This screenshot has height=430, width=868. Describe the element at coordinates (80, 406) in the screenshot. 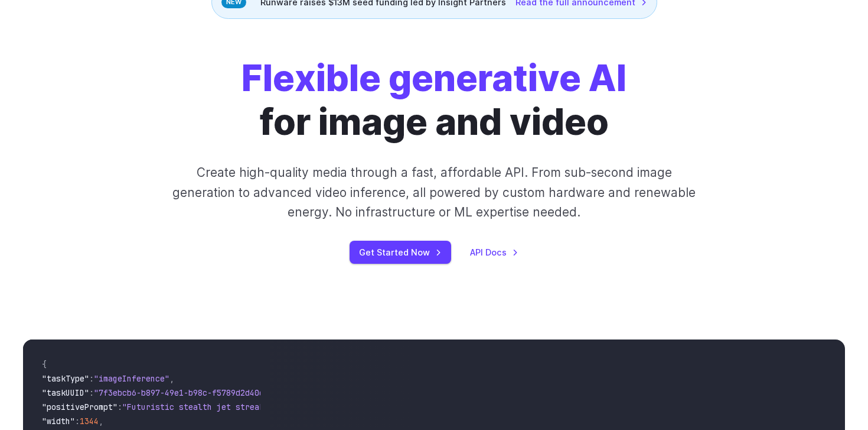

I see `span: "positivePrompt"` at that location.